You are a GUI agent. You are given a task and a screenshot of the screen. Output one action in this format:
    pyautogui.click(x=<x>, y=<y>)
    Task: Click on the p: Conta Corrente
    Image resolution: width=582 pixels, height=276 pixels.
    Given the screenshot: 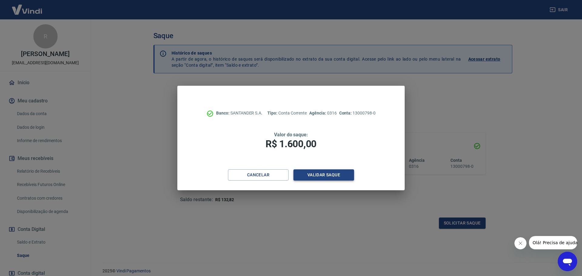 What is the action you would take?
    pyautogui.click(x=287, y=113)
    